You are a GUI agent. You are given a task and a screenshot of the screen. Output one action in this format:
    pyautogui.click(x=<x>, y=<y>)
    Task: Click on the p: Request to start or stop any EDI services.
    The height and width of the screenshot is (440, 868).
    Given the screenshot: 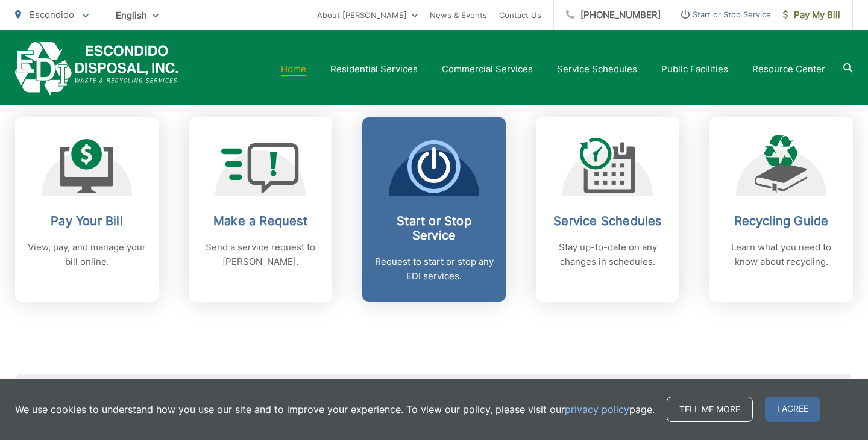 What is the action you would take?
    pyautogui.click(x=434, y=269)
    